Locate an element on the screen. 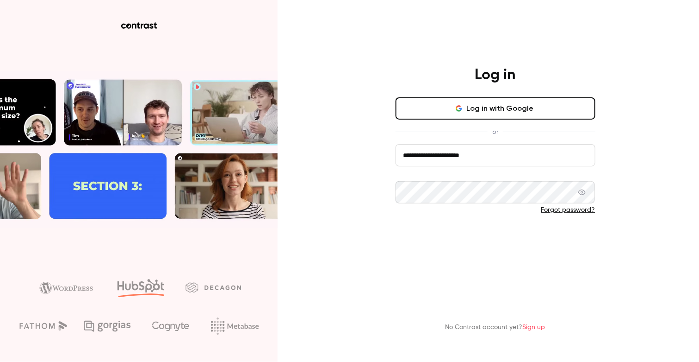 Image resolution: width=699 pixels, height=362 pixels. button: Log in with Google is located at coordinates (496, 108).